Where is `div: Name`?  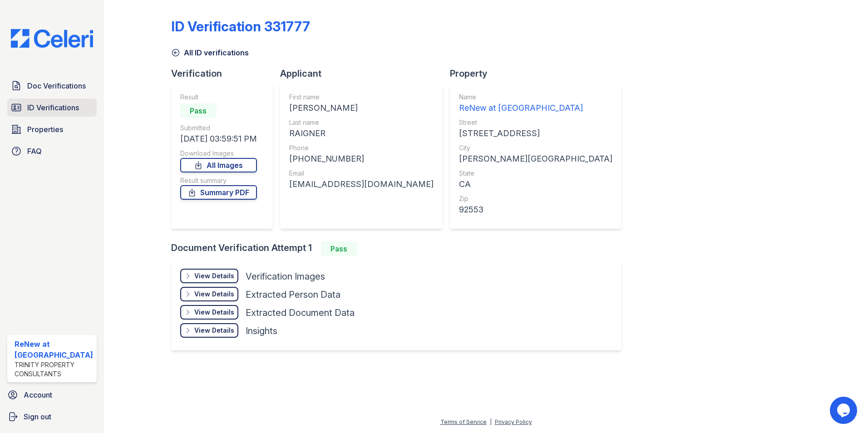
div: Name is located at coordinates (535, 97).